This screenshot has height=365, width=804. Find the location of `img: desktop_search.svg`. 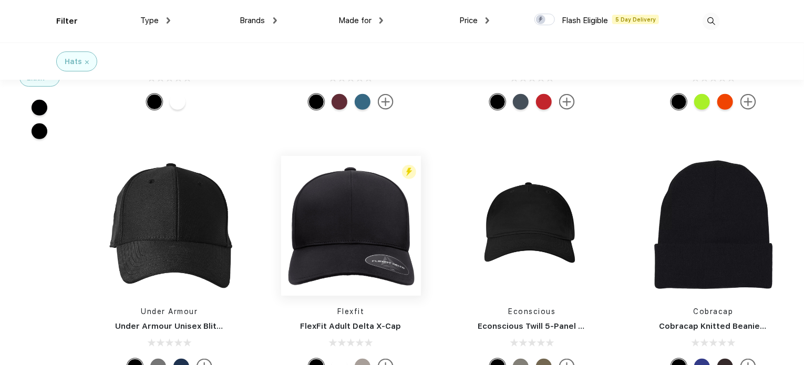

img: desktop_search.svg is located at coordinates (711, 21).